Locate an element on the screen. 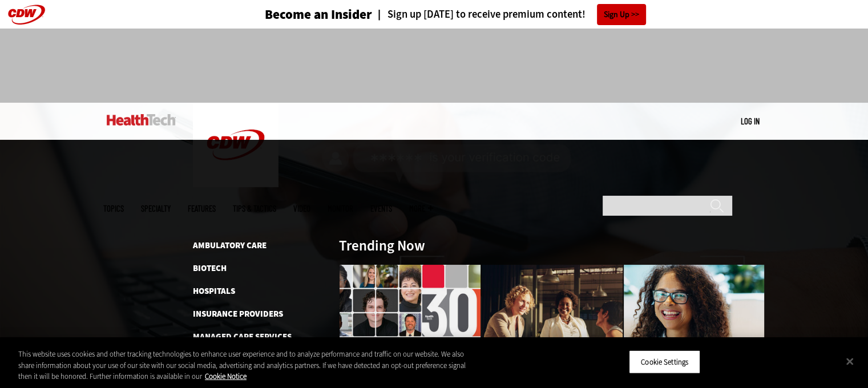 This screenshot has height=388, width=868. a: Ambulatory Care is located at coordinates (229, 246).